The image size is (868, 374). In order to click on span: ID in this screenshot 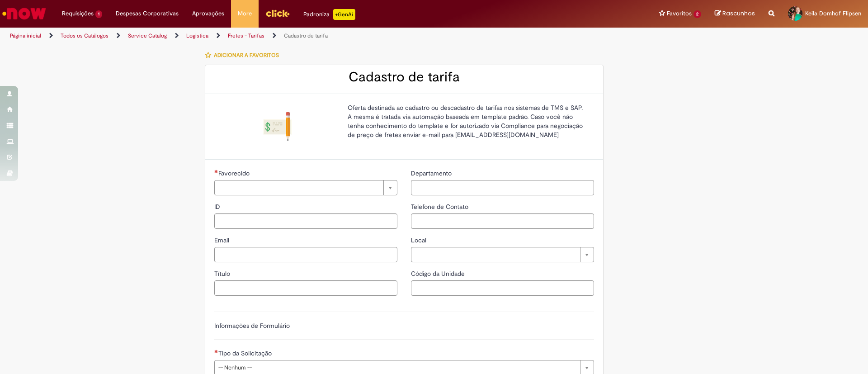, I will do `click(218, 207)`.